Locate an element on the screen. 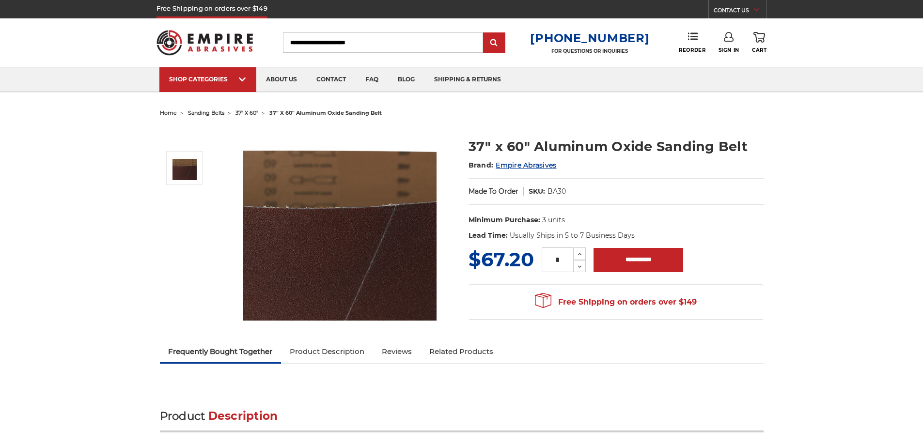 This screenshot has width=923, height=445. span: Description is located at coordinates (243, 416).